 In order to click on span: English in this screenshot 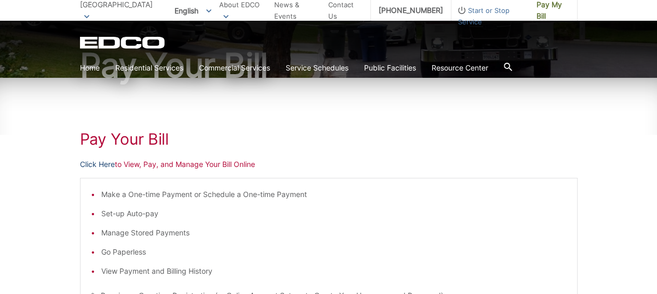, I will do `click(193, 10)`.